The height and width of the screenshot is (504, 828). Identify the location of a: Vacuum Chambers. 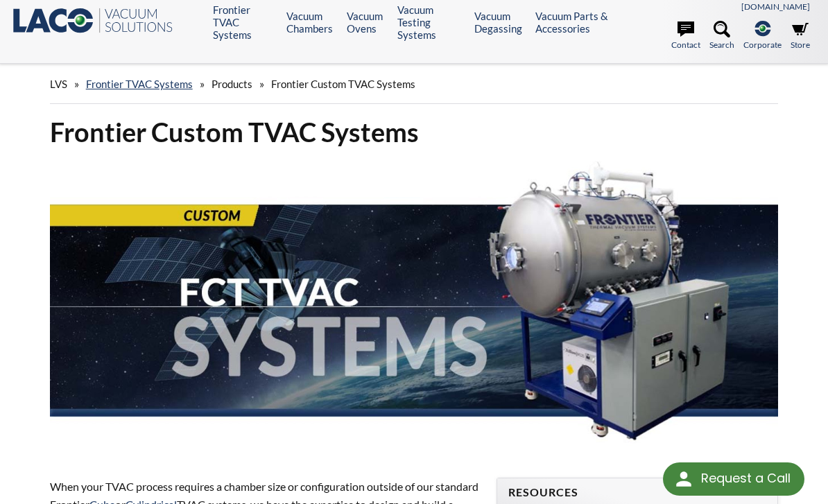
(311, 22).